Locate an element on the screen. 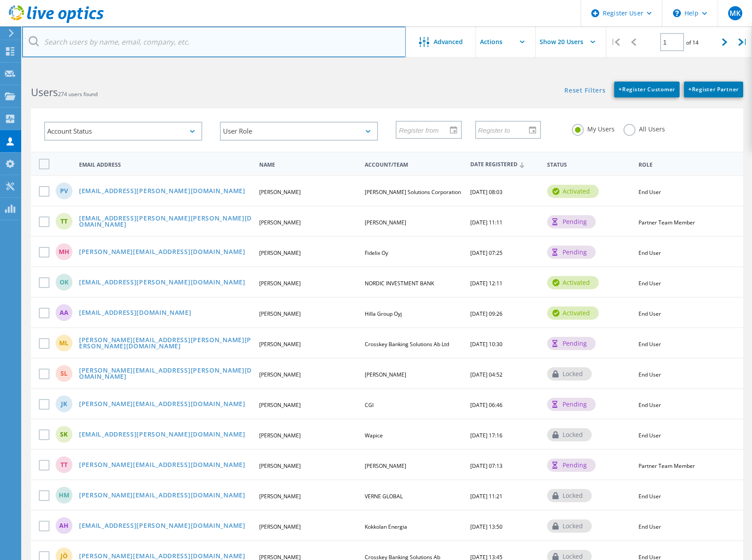 The width and height of the screenshot is (752, 560). span: SK is located at coordinates (63, 434).